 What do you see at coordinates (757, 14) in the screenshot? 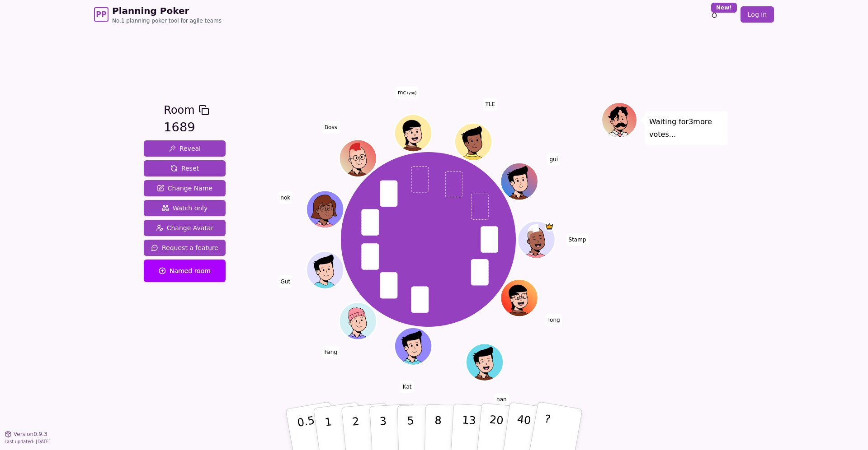
I see `a: Log in` at bounding box center [757, 14].